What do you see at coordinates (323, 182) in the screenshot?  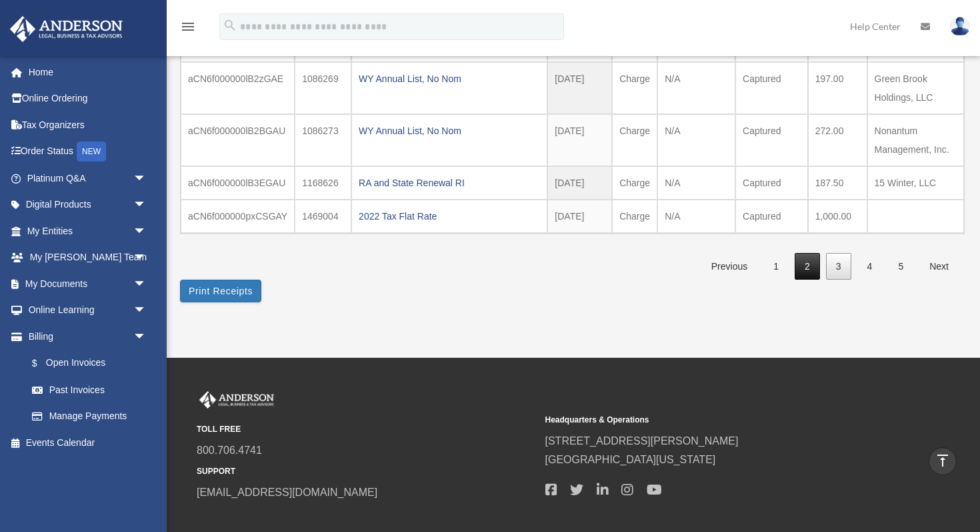 I see `td: 1168626` at bounding box center [323, 182].